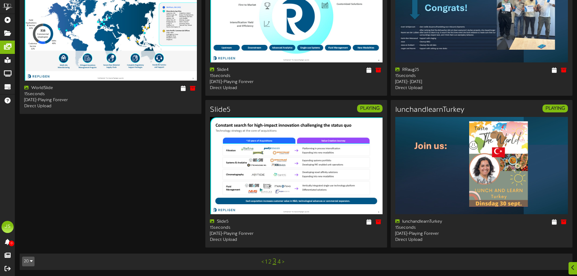  Describe the element at coordinates (279, 262) in the screenshot. I see `a: 4` at that location.